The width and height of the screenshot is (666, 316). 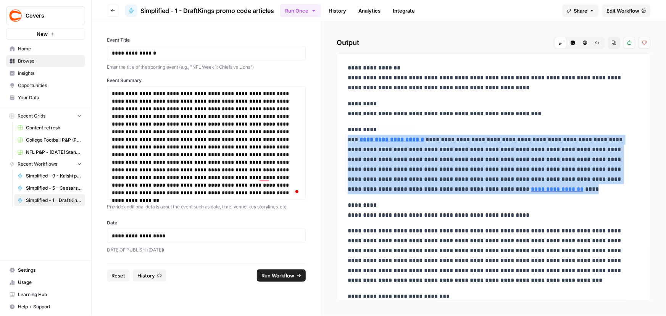 I want to click on a: History, so click(x=337, y=11).